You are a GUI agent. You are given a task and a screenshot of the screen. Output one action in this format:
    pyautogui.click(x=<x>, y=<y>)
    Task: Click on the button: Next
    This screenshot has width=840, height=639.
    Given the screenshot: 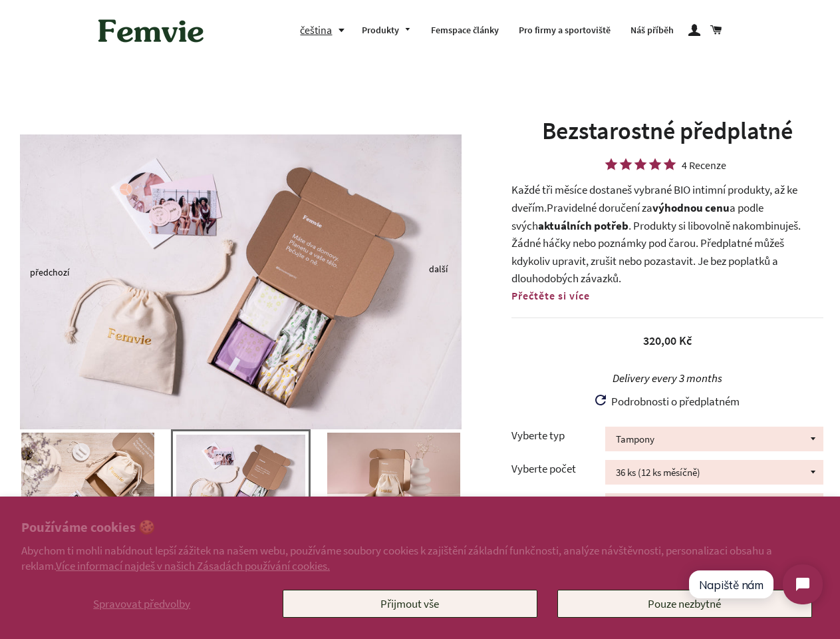 What is the action you would take?
    pyautogui.click(x=432, y=270)
    